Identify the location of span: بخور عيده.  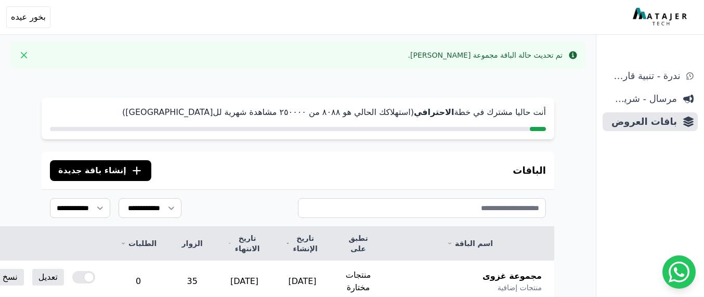
(28, 17).